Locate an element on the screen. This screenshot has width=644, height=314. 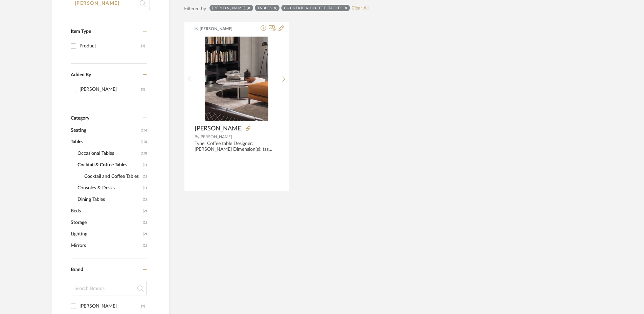
span: Mirrors is located at coordinates (106, 245).